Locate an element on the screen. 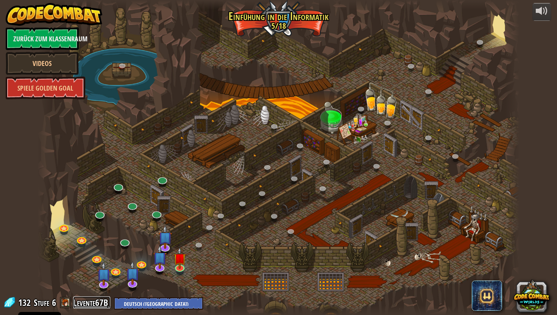  span: 6 is located at coordinates (54, 302).